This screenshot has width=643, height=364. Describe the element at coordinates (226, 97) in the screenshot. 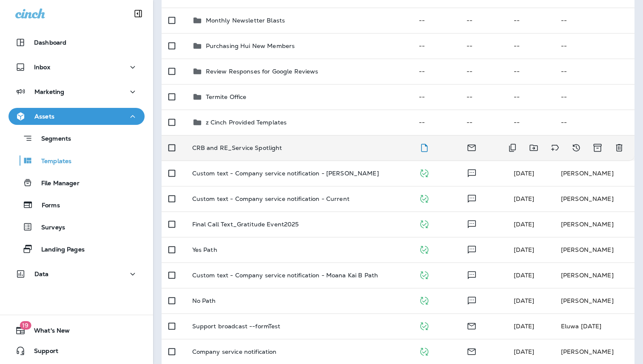

I see `p: Termite Office` at that location.